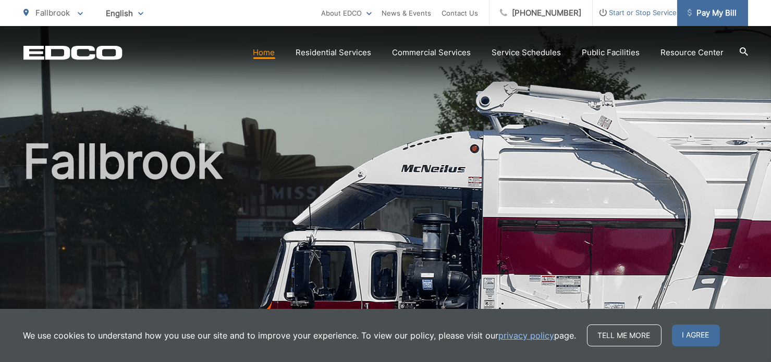 Image resolution: width=771 pixels, height=362 pixels. Describe the element at coordinates (334, 53) in the screenshot. I see `a: Residential Services` at that location.